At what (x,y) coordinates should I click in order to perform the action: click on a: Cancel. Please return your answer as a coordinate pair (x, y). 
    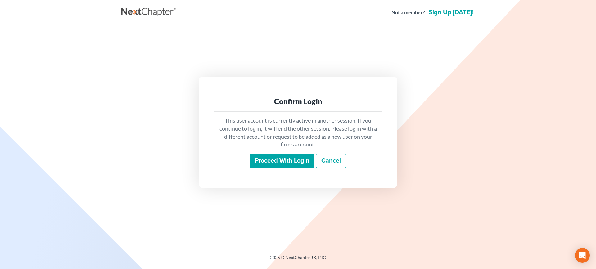
    Looking at the image, I should click on (331, 161).